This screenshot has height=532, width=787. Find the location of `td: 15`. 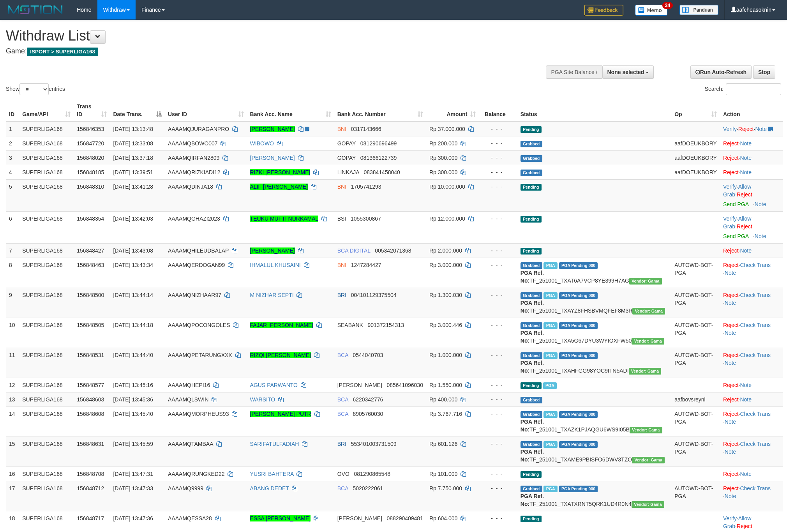

td: 15 is located at coordinates (12, 451).